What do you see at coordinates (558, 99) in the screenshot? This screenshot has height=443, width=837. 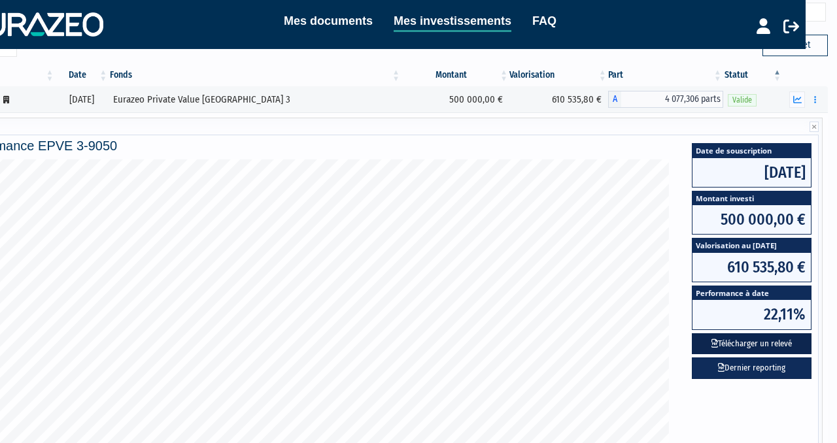 I see `td: 610 535,80 €` at bounding box center [558, 99].